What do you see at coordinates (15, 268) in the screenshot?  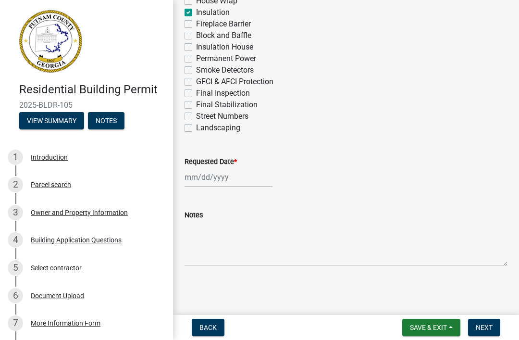 I see `div: 5` at bounding box center [15, 268].